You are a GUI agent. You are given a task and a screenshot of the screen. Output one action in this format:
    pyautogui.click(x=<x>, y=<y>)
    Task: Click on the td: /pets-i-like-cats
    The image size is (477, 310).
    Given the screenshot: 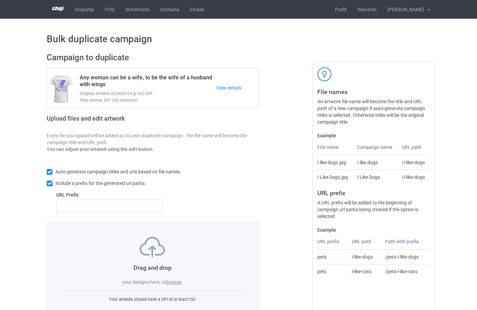 What is the action you would take?
    pyautogui.click(x=405, y=271)
    